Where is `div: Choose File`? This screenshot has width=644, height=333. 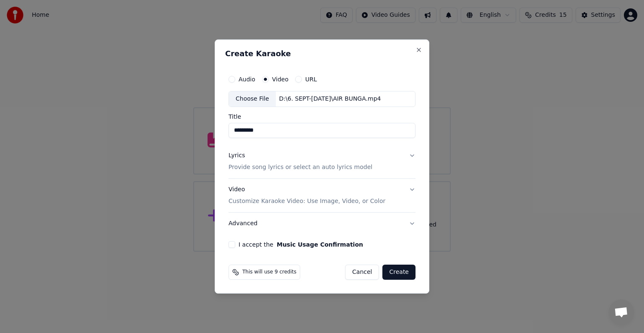
div: Choose File is located at coordinates (252, 99).